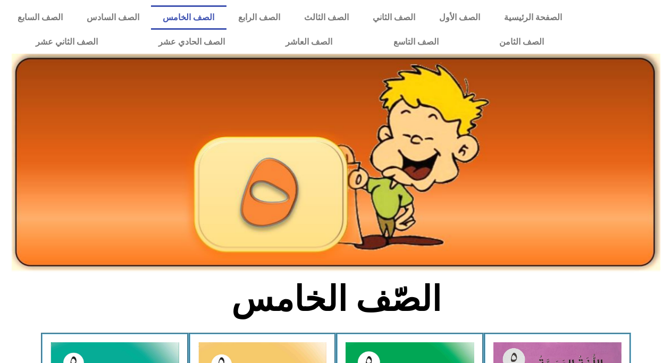 The width and height of the screenshot is (672, 363). What do you see at coordinates (326, 18) in the screenshot?
I see `a: الصف الثالث` at bounding box center [326, 18].